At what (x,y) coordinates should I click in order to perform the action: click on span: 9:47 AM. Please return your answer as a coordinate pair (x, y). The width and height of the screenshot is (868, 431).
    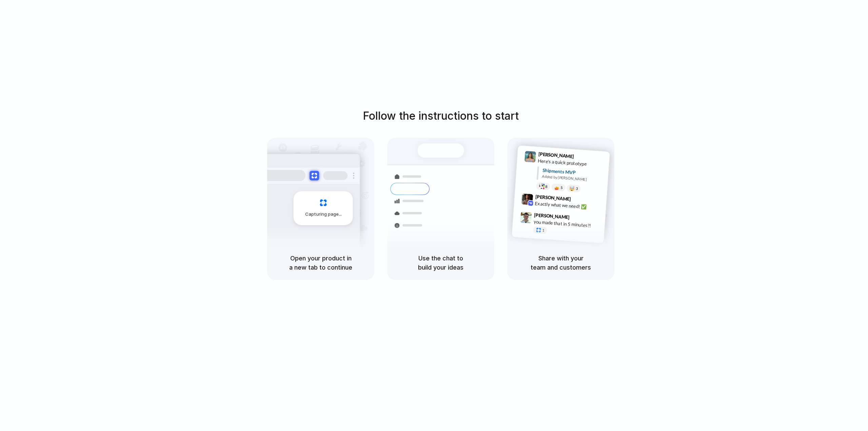
    Looking at the image, I should click on (579, 218).